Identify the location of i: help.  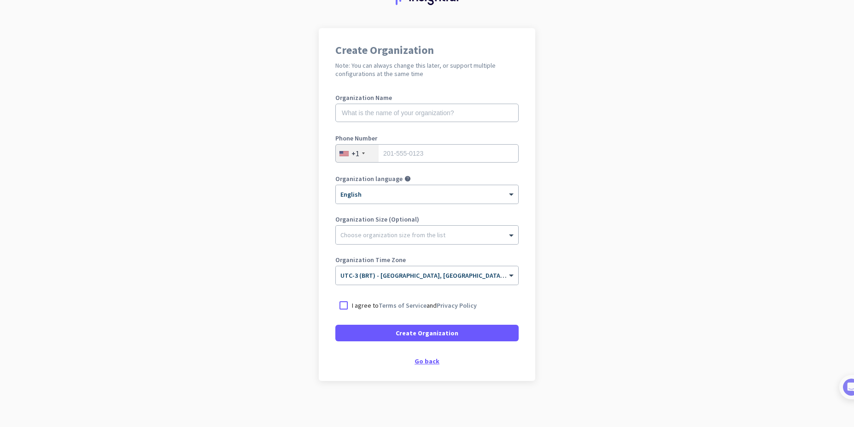
(408, 179).